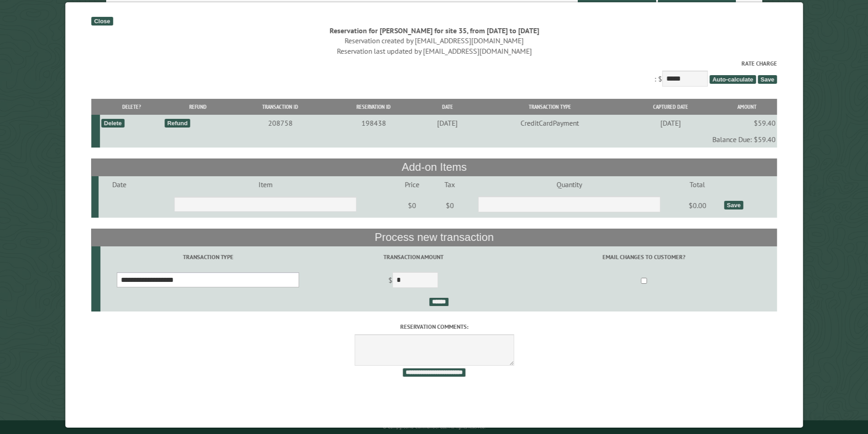  What do you see at coordinates (434, 427) in the screenshot?
I see `small: © Campground Commander LLC. All rights reserved.` at bounding box center [434, 427].